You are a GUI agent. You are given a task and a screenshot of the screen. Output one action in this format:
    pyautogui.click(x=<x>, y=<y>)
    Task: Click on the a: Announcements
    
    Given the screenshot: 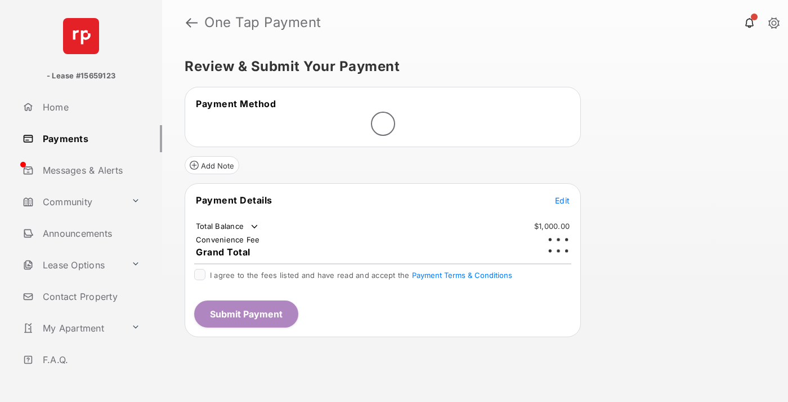 What is the action you would take?
    pyautogui.click(x=90, y=233)
    